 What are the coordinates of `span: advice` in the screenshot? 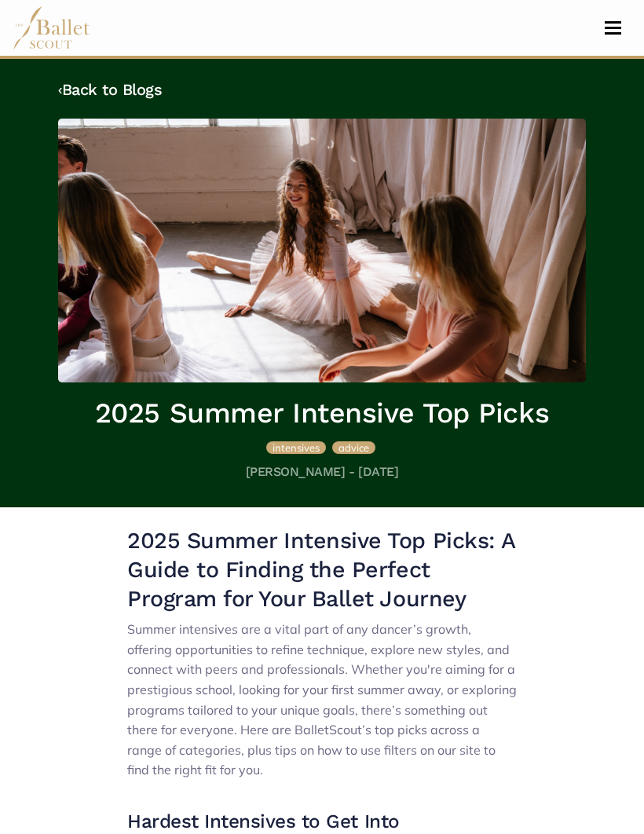 It's located at (354, 447).